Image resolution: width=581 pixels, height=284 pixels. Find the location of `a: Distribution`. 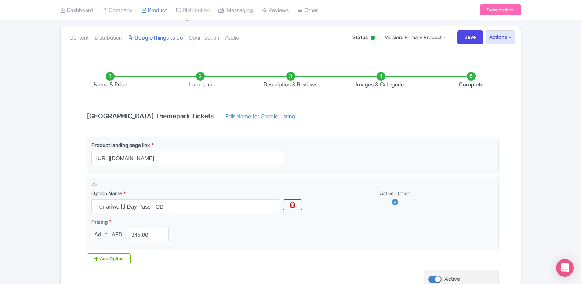

a: Distribution is located at coordinates (108, 38).